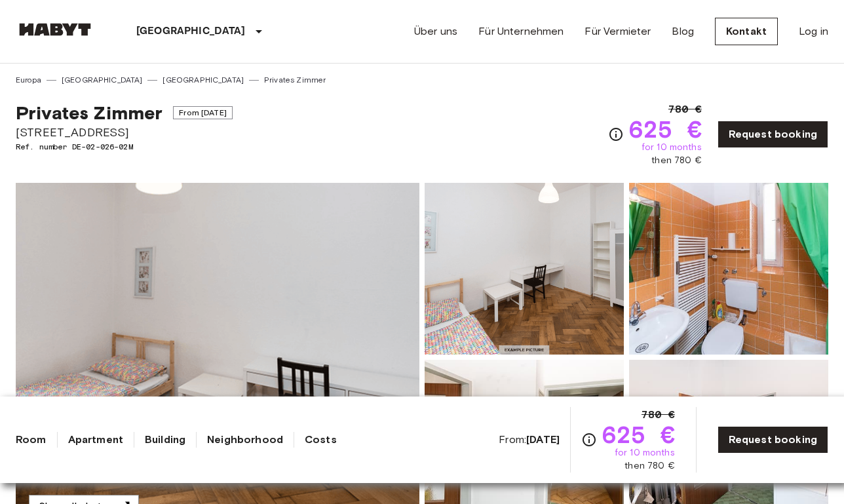  Describe the element at coordinates (295, 80) in the screenshot. I see `a: Privates Zimmer` at that location.